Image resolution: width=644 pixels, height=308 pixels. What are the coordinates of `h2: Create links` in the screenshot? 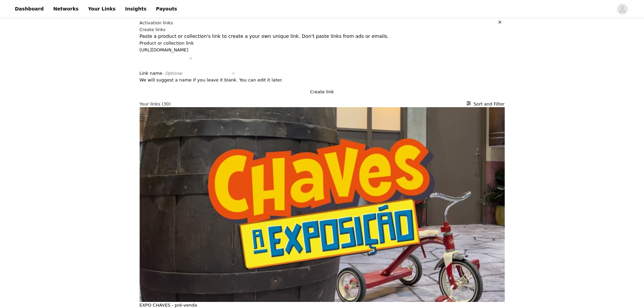 It's located at (322, 30).